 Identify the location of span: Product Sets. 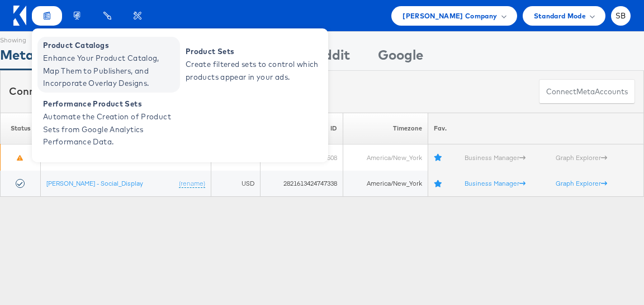
(252, 51).